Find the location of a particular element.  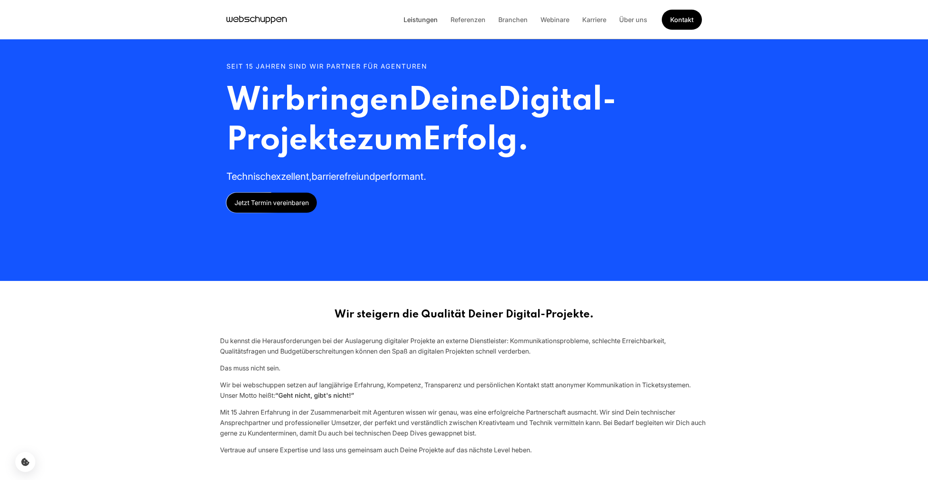

button: Cookie-Einstellungen öffnen is located at coordinates (25, 462).